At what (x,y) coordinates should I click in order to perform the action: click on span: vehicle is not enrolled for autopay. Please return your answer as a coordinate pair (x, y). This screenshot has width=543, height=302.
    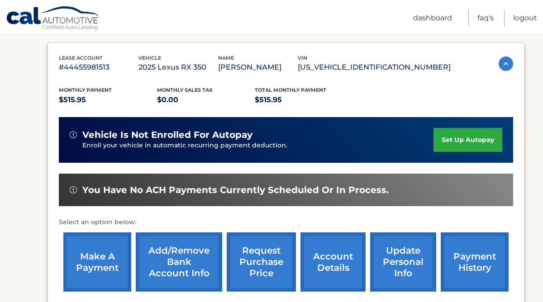
    Looking at the image, I should click on (167, 135).